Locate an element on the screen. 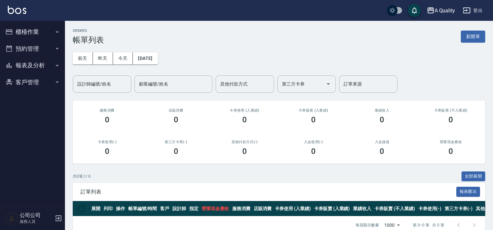  th: 卡券使用 (入業績) is located at coordinates (293, 208).